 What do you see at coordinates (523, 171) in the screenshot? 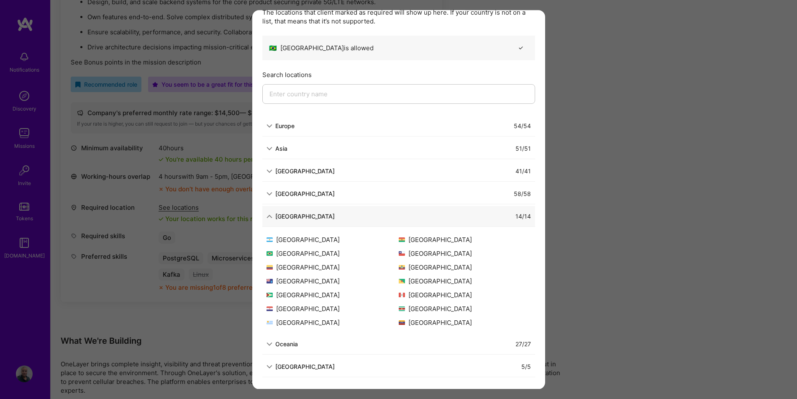
I see `div: 41 / 41` at bounding box center [523, 171].